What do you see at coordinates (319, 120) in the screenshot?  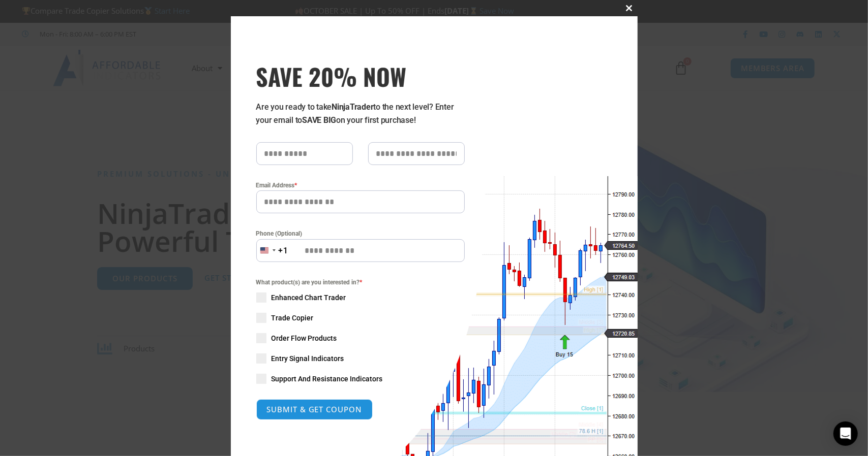 I see `strong: SAVE BIG` at bounding box center [319, 120].